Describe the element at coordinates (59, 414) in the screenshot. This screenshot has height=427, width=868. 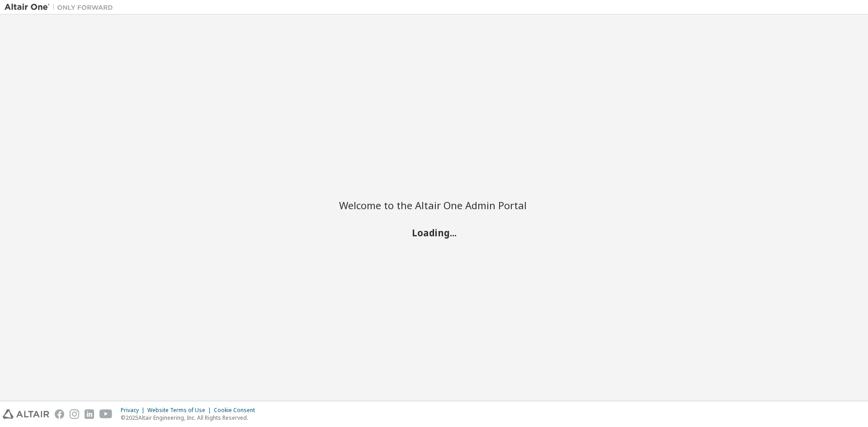
I see `img: facebook.svg` at that location.